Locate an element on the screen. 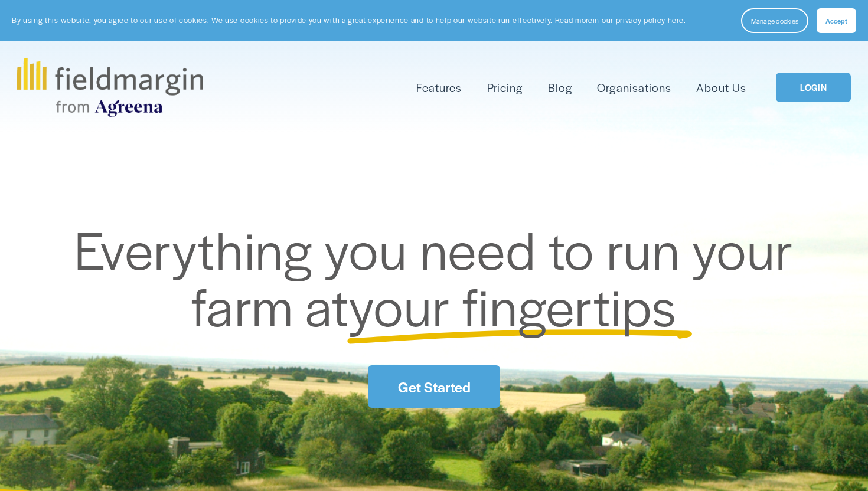 The image size is (868, 491). a: Blog is located at coordinates (560, 87).